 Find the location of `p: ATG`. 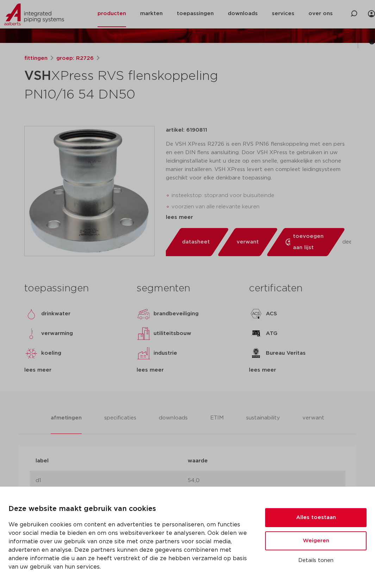

p: ATG is located at coordinates (272, 334).